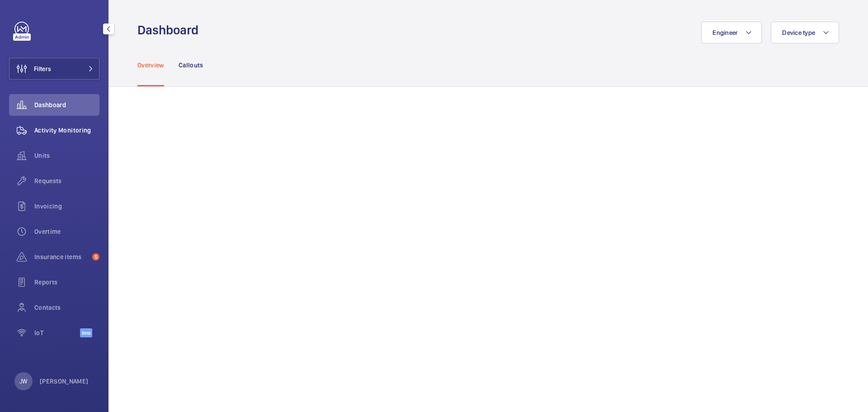 The height and width of the screenshot is (412, 868). I want to click on span: Overtime, so click(67, 232).